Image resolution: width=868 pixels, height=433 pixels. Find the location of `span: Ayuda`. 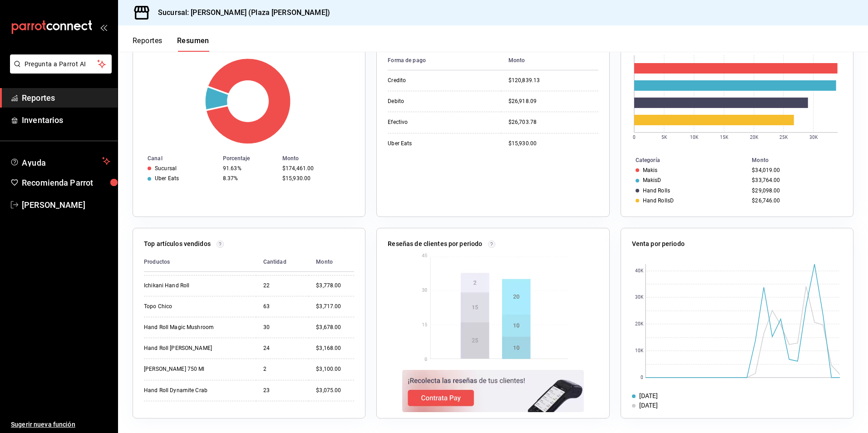

span: Ayuda is located at coordinates (60, 161).